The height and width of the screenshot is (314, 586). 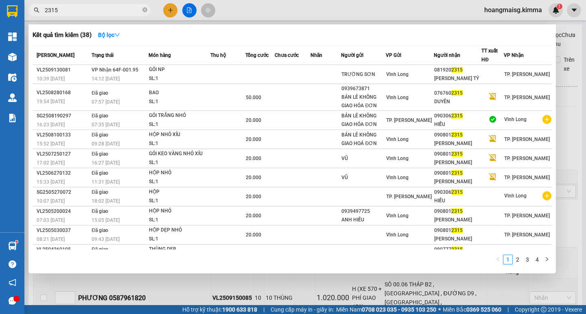 I want to click on img: solution-icon, so click(x=12, y=118).